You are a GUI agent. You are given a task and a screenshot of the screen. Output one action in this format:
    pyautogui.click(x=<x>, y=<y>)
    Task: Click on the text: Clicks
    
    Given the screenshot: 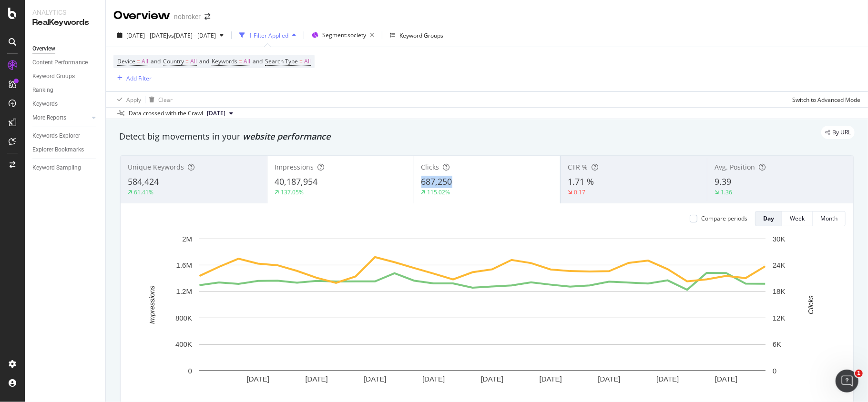 What is the action you would take?
    pyautogui.click(x=810, y=304)
    